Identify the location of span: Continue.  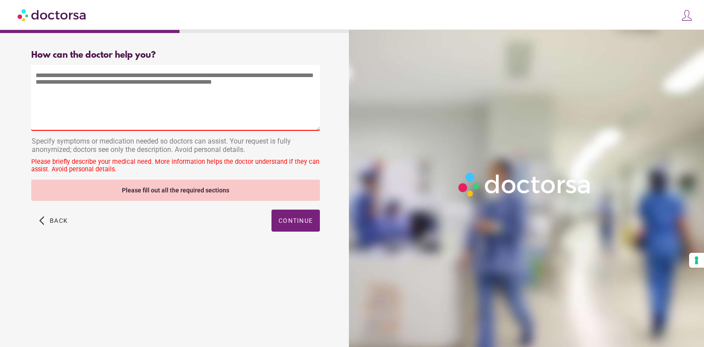
(296, 221).